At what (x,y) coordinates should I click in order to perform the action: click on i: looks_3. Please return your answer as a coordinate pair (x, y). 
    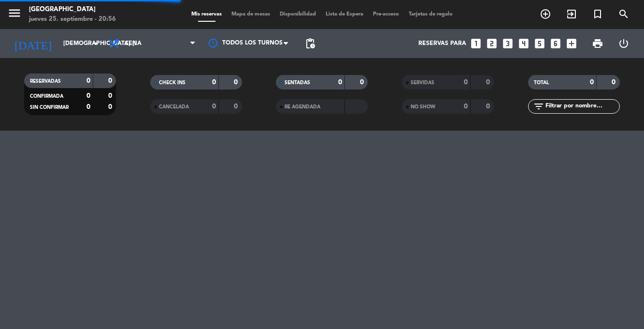
    Looking at the image, I should click on (507, 43).